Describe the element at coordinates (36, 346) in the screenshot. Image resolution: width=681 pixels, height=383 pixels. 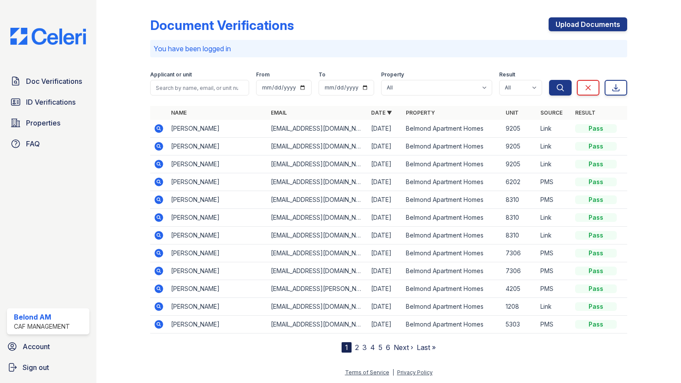
I see `span: Account` at that location.